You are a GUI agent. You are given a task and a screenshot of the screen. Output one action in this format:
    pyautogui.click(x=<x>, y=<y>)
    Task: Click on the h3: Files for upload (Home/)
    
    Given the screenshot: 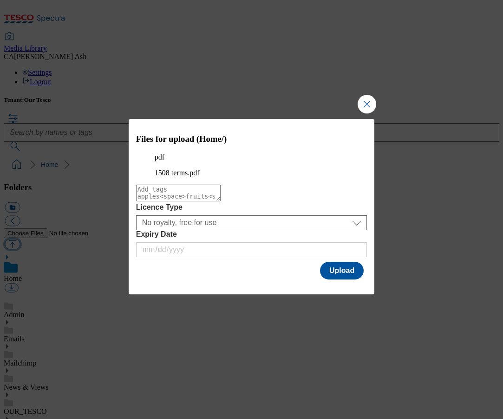 What is the action you would take?
    pyautogui.click(x=252, y=139)
    